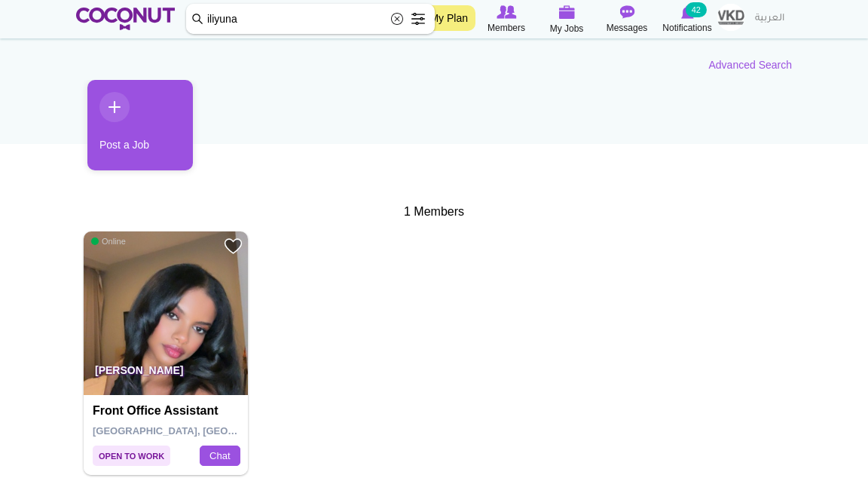 The height and width of the screenshot is (481, 868). Describe the element at coordinates (434, 211) in the screenshot. I see `div: 1 Members` at that location.